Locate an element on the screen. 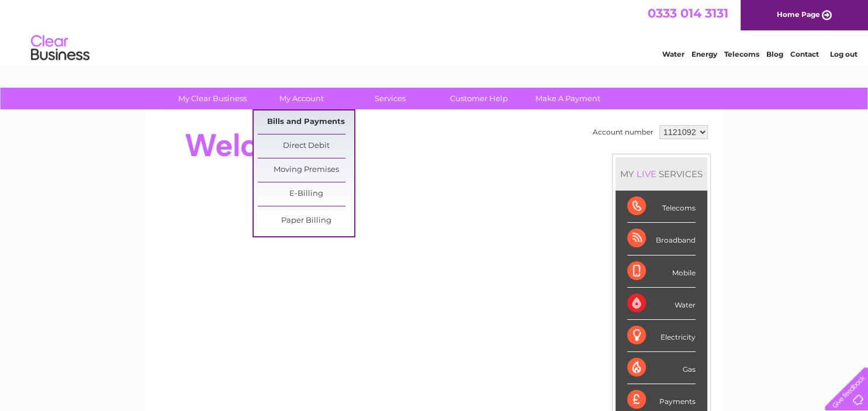 Image resolution: width=868 pixels, height=411 pixels. a: Energy is located at coordinates (704, 54).